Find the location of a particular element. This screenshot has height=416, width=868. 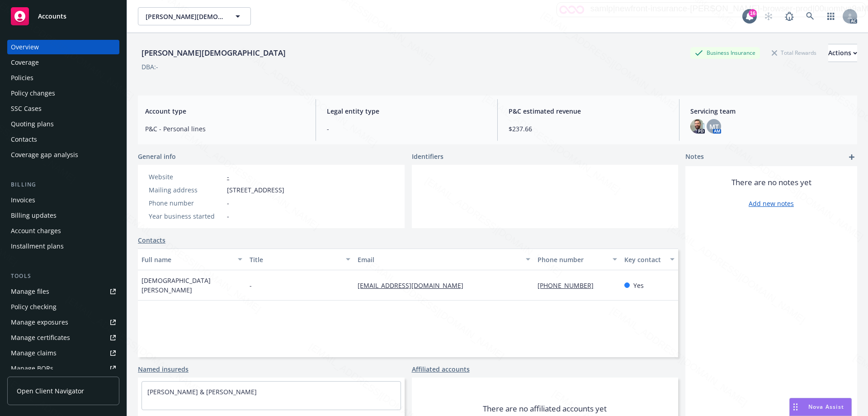

div: Contacts is located at coordinates (24, 139).